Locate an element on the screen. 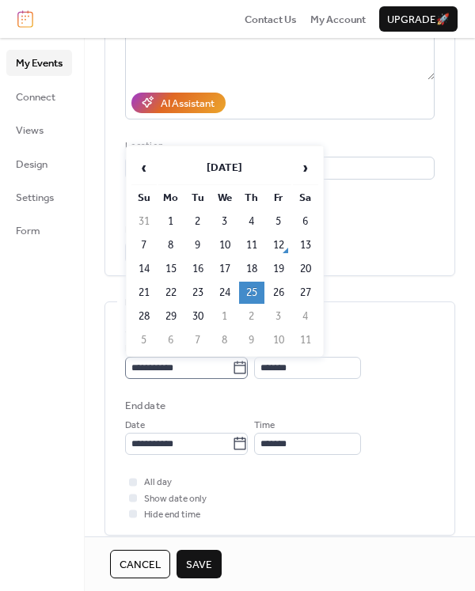 The height and width of the screenshot is (591, 475). span: Settings is located at coordinates (35, 198).